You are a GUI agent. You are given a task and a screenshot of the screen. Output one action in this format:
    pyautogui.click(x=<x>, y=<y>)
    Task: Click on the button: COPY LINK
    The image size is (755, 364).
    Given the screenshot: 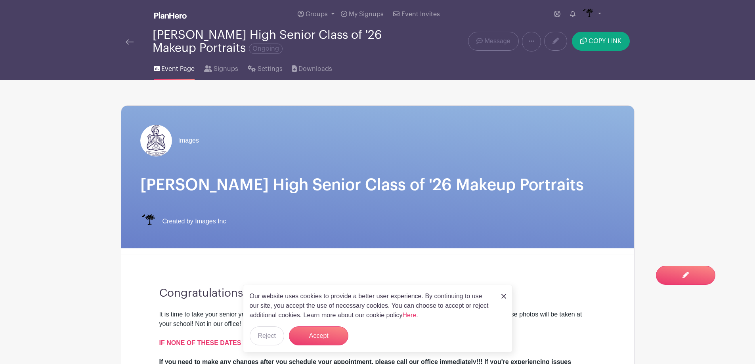 What is the action you would take?
    pyautogui.click(x=601, y=41)
    